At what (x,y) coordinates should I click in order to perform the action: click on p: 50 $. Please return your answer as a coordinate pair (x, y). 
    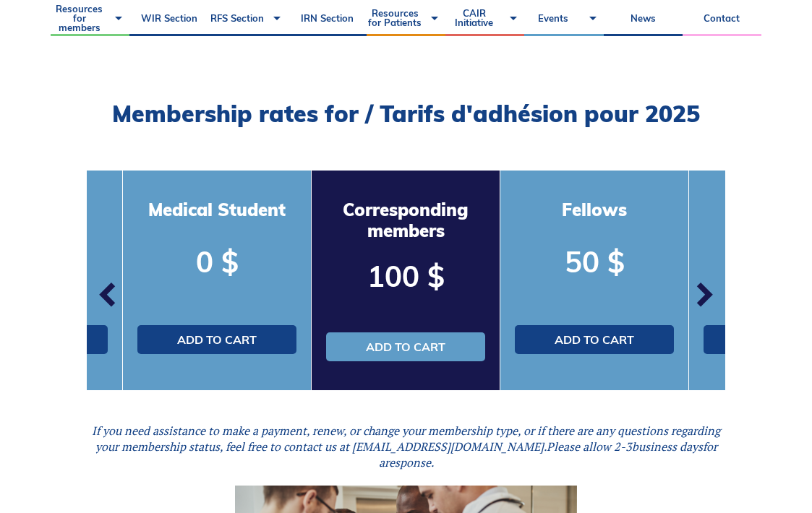
    Looking at the image, I should click on (595, 262).